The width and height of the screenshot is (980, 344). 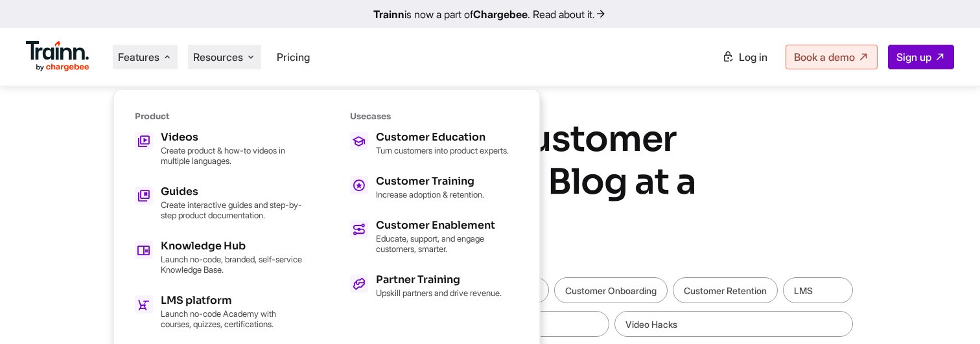 I want to click on h5: LMS platform, so click(x=232, y=300).